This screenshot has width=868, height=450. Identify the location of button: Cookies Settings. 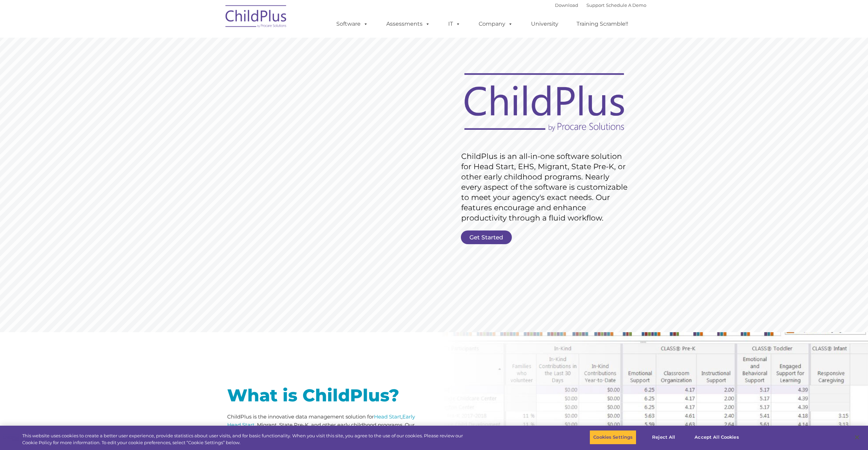
(613, 437).